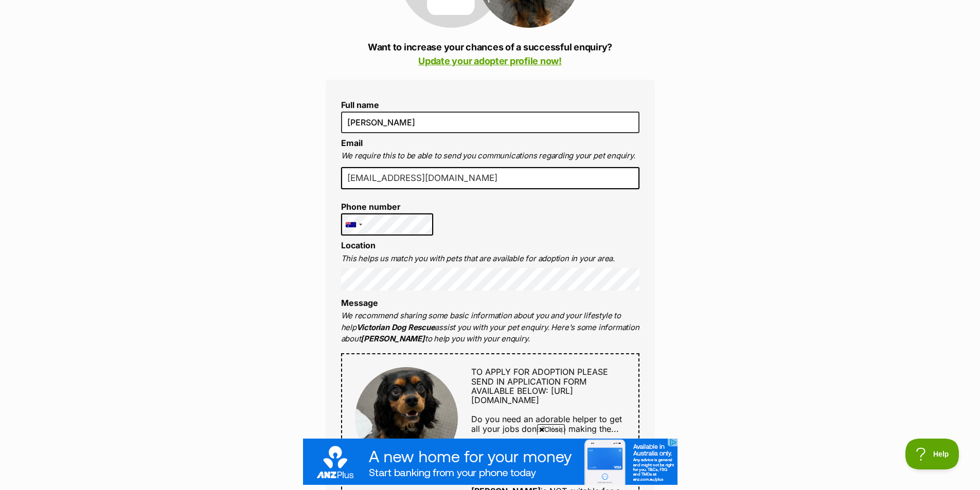 The image size is (980, 490). Describe the element at coordinates (406, 418) in the screenshot. I see `img: Walter Quinnell` at that location.